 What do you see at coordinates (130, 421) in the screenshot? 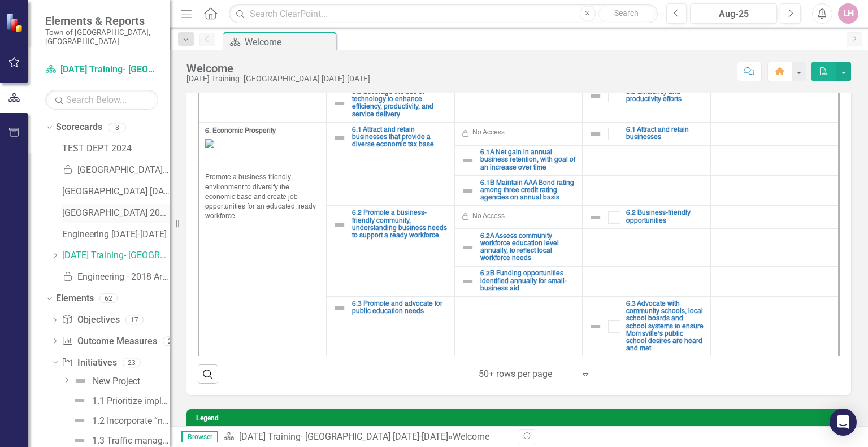
I see `div: 1.2 Incorporate “near-term” (less than 15 years) Comprehensive Transportation Plan infrastructure...` at bounding box center [130, 421].